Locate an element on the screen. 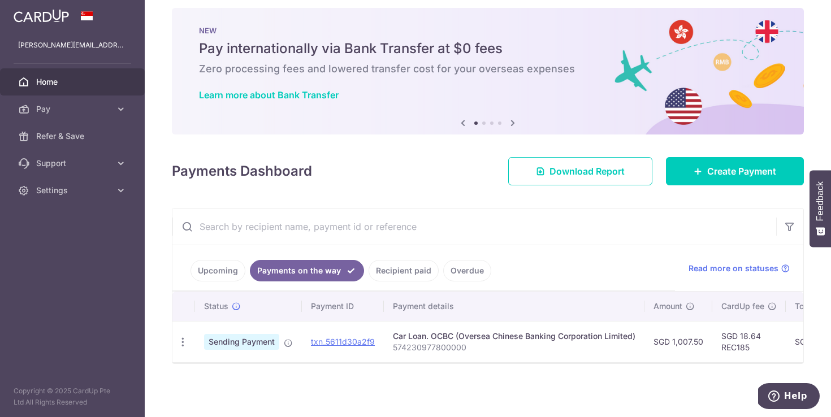 The image size is (831, 417). th: Payment ID is located at coordinates (342, 306).